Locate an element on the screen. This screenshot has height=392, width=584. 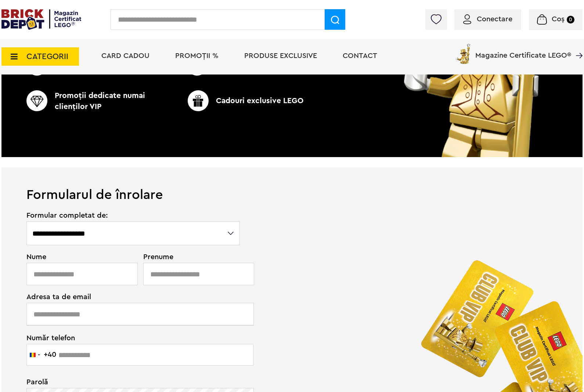
a: Magazine Certificate LEGO® is located at coordinates (577, 46).